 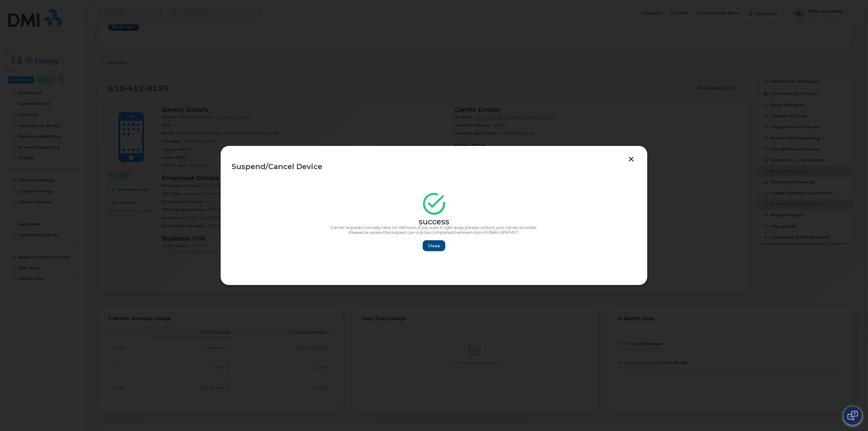 What do you see at coordinates (434, 222) in the screenshot?
I see `div: success` at bounding box center [434, 222].